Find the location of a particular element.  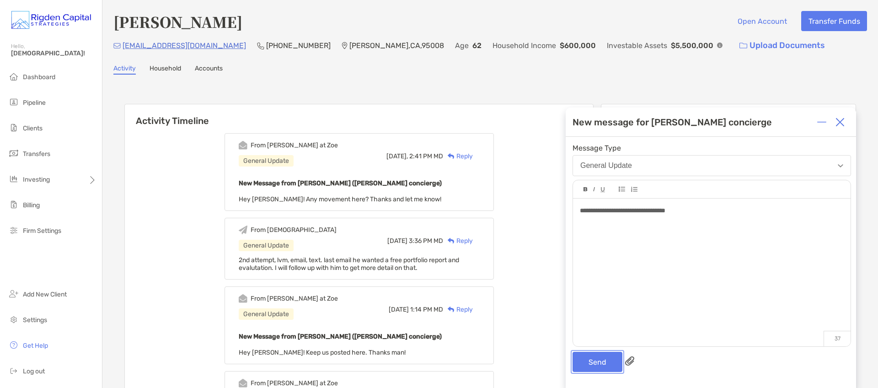

span: 3:36 PM MD is located at coordinates (426, 241).